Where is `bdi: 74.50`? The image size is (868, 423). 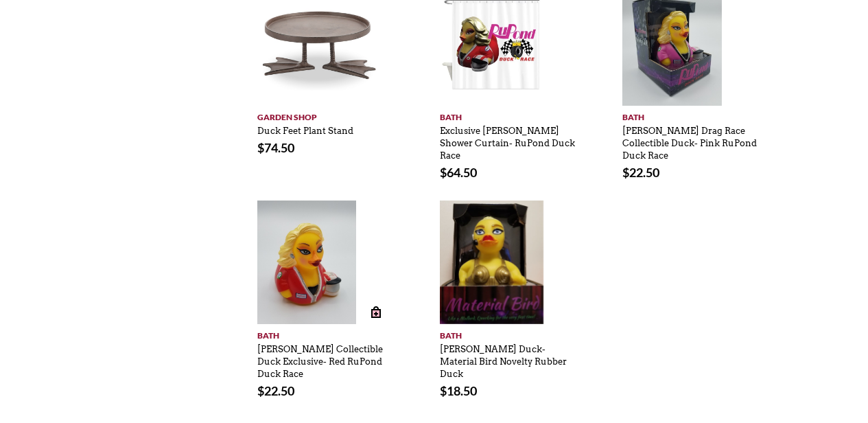
bdi: 74.50 is located at coordinates (276, 148).